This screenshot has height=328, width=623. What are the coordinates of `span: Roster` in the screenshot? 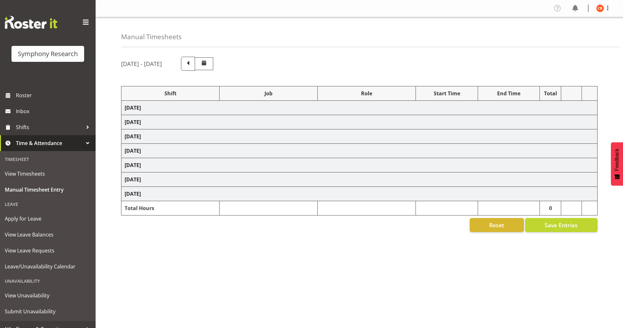 It's located at (54, 95).